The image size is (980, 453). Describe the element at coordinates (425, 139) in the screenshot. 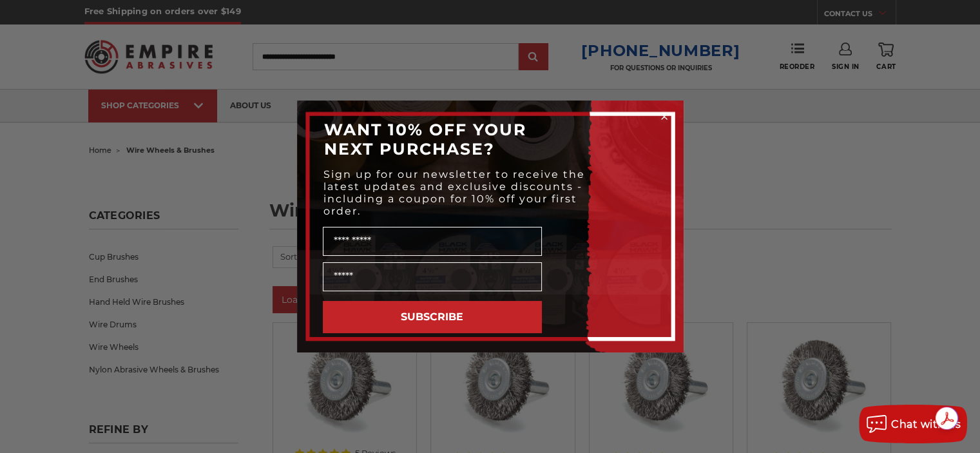

I see `span: WANT 10% OFF YOUR NEXT PURCHASE?` at that location.